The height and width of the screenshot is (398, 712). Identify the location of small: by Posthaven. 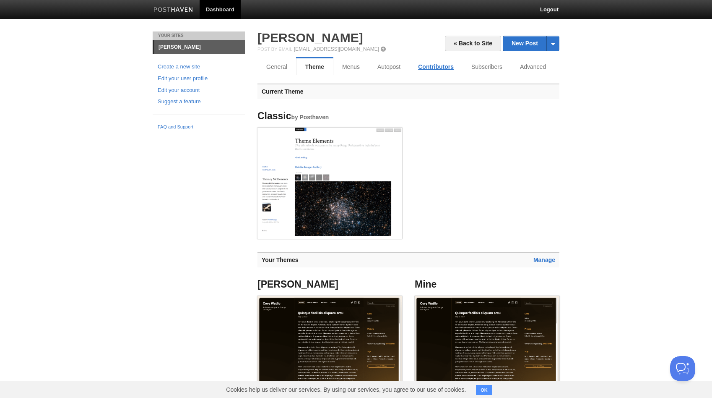
(310, 117).